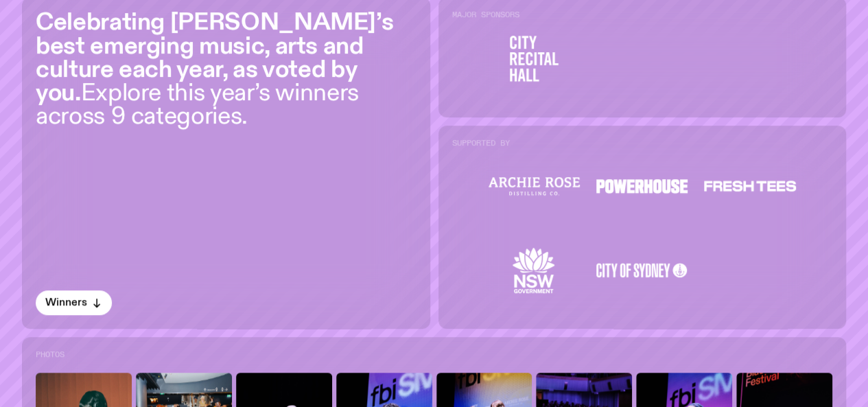 The image size is (868, 407). Describe the element at coordinates (73, 303) in the screenshot. I see `button: Winners` at that location.